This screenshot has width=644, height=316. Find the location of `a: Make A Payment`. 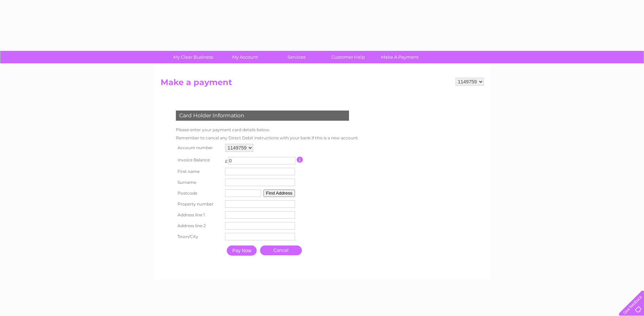

a: Make A Payment is located at coordinates (399, 57).